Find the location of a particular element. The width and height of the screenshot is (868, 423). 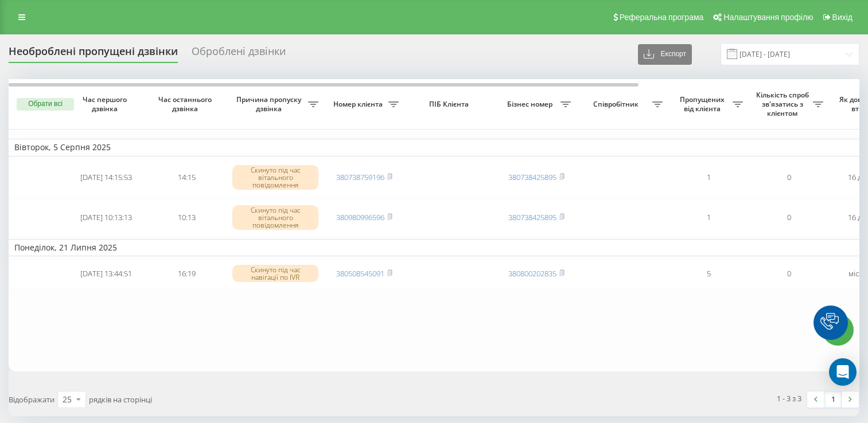

span: Бізнес номер is located at coordinates (531, 104).